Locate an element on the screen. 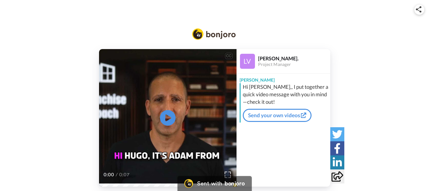 This screenshot has width=429, height=191. img: ic_share.svg is located at coordinates (419, 9).